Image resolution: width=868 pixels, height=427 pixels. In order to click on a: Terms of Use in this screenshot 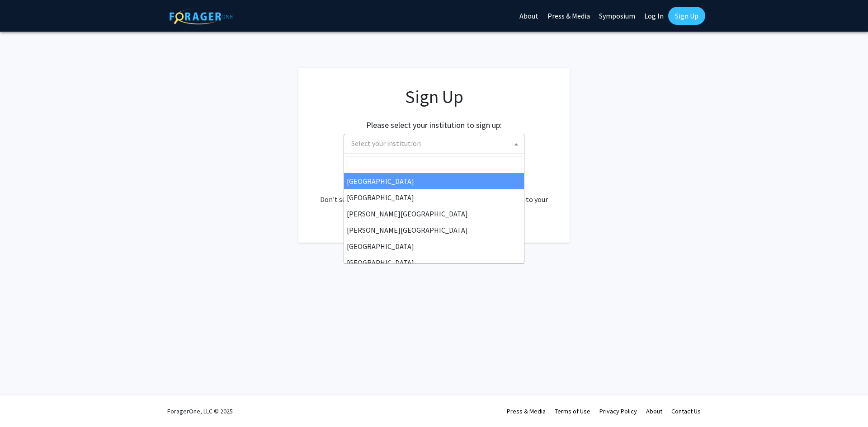, I will do `click(572, 411)`.